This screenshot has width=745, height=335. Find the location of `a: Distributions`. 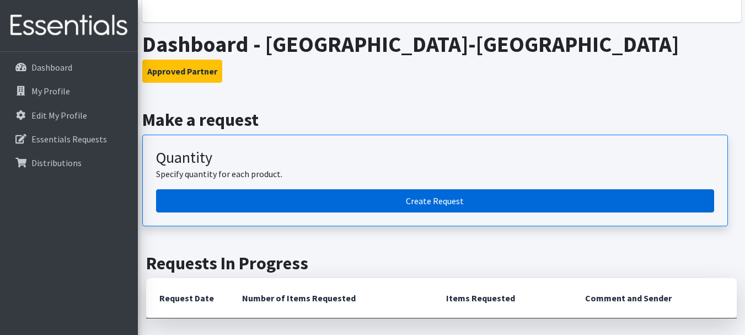

a: Distributions is located at coordinates (69, 163).